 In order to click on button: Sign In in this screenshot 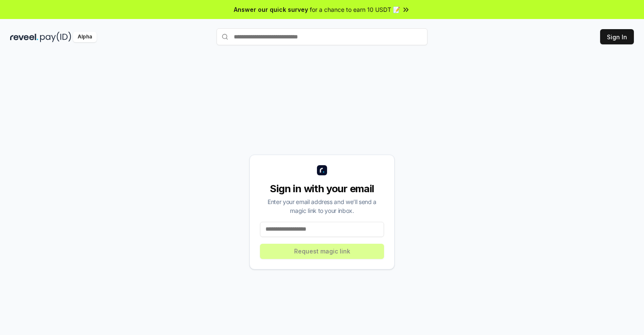, I will do `click(617, 37)`.